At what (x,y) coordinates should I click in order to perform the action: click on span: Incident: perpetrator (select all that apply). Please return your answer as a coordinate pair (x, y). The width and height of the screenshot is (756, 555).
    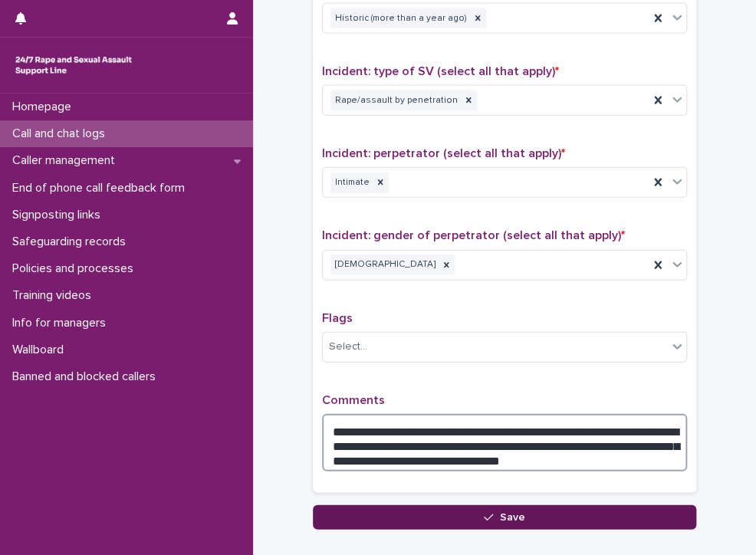
    Looking at the image, I should click on (443, 153).